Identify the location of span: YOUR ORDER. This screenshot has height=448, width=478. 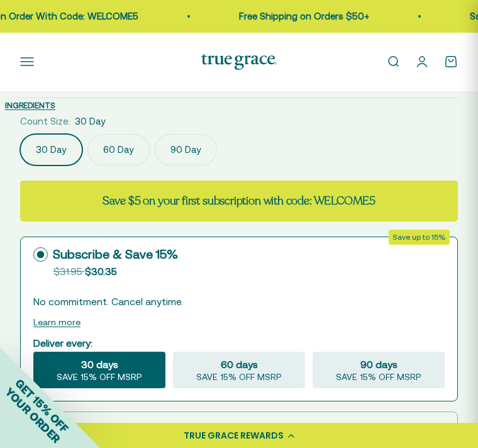
(33, 415).